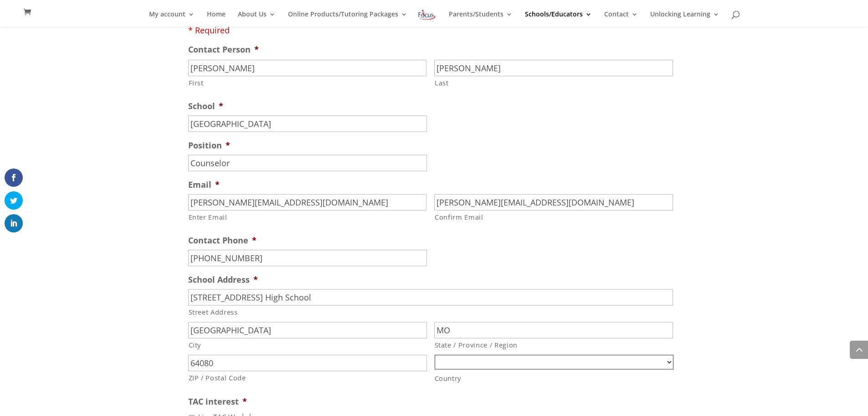 This screenshot has width=868, height=416. What do you see at coordinates (427, 15) in the screenshot?
I see `img: Focus on Learning` at bounding box center [427, 15].